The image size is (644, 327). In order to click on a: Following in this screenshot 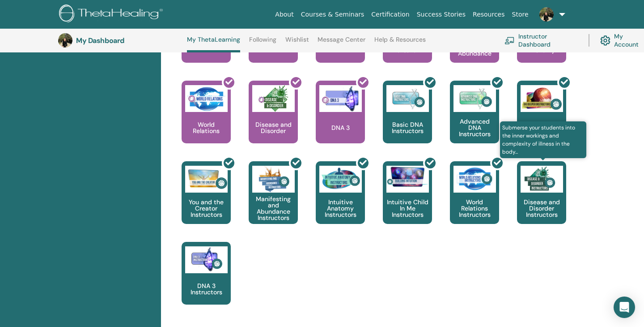, I will do `click(263, 43)`.